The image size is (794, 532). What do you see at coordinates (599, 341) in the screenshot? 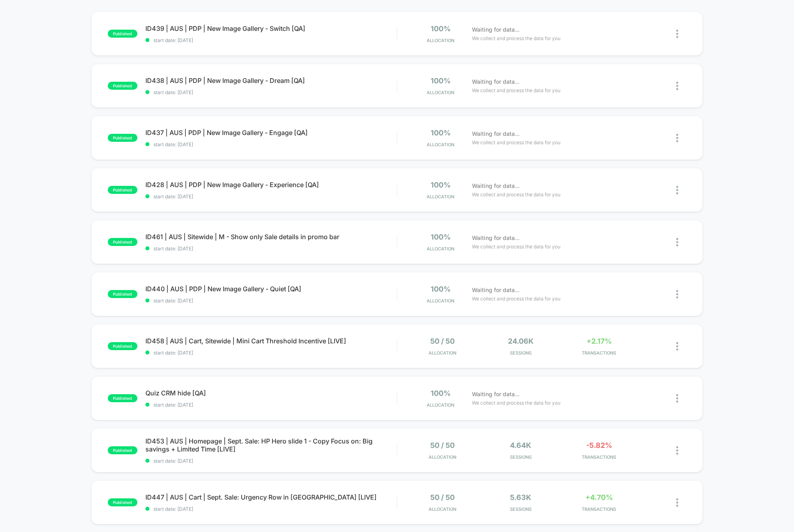
I see `span: +2.17%` at bounding box center [599, 341].